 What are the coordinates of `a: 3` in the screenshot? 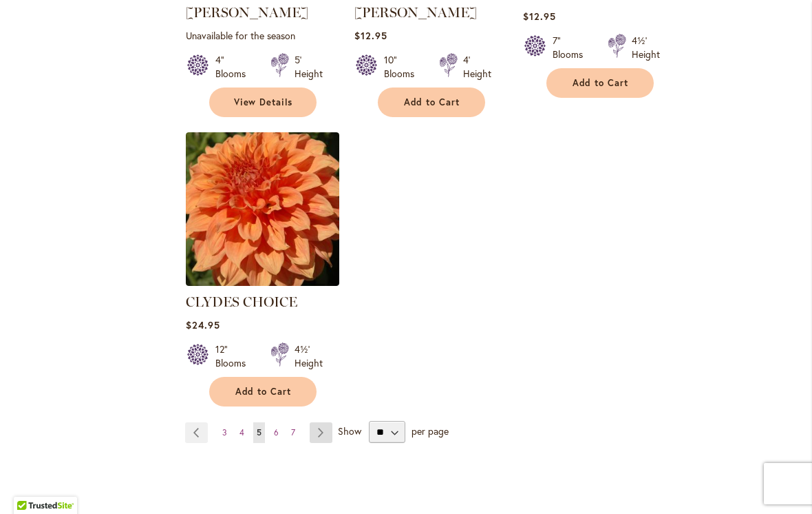 It's located at (225, 432).